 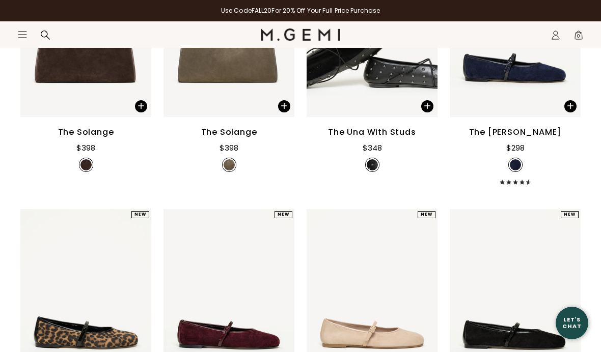 I want to click on div: $348, so click(x=372, y=148).